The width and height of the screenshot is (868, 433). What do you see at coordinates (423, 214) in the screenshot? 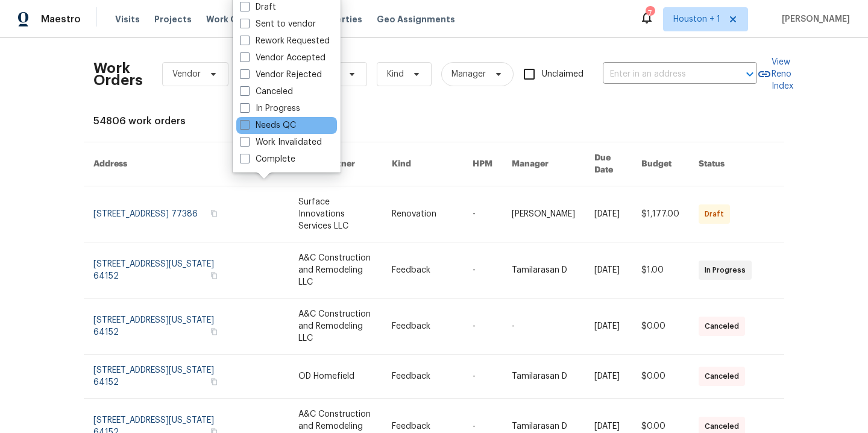
I see `td: Renovation` at bounding box center [423, 214].